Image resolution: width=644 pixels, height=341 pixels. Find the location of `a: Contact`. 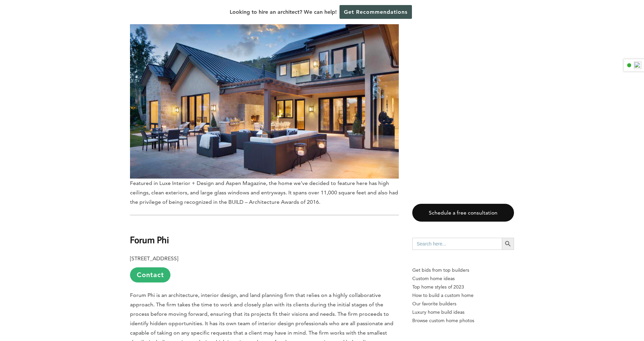

a: Contact is located at coordinates (150, 275).